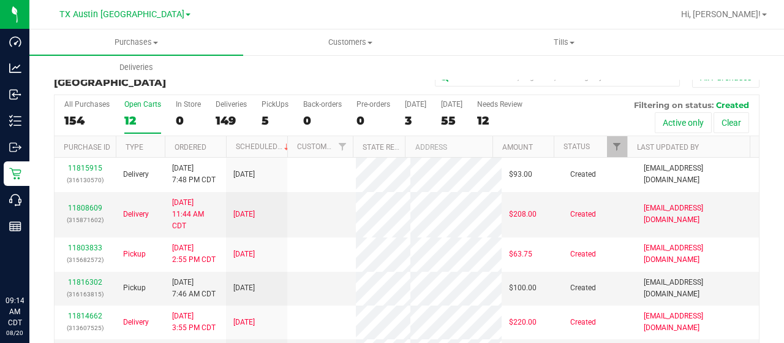 The height and width of the screenshot is (343, 784). I want to click on p: 09:14 AM CDT, so click(15, 311).